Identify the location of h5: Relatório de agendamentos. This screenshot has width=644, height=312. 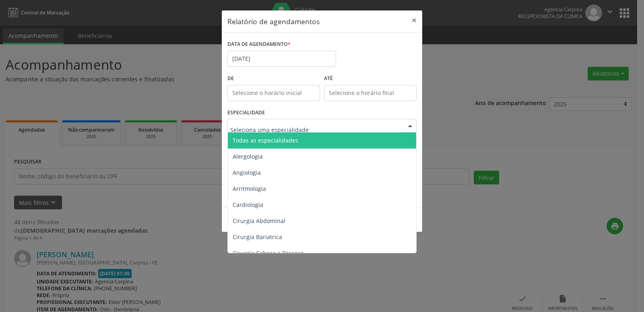
(273, 21).